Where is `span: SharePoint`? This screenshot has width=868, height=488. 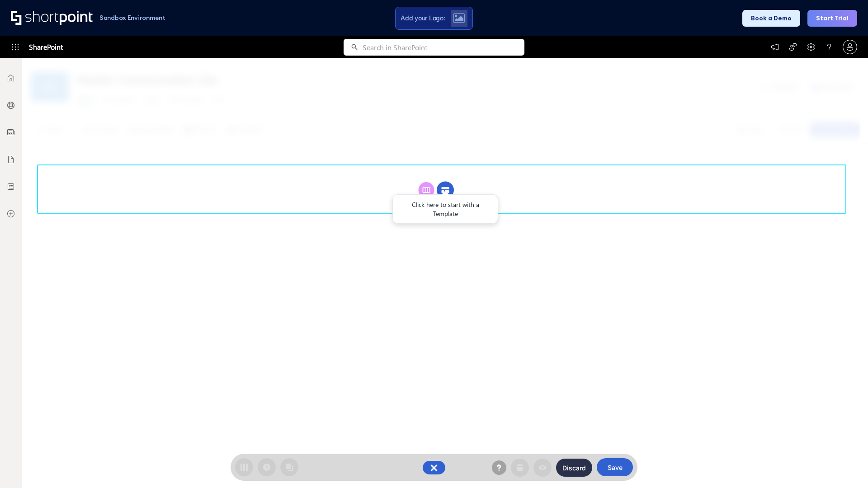
span: SharePoint is located at coordinates (45, 47).